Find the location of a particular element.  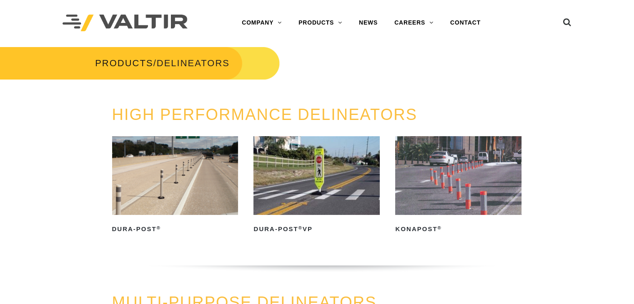

a: KonaPost® is located at coordinates (458, 186).